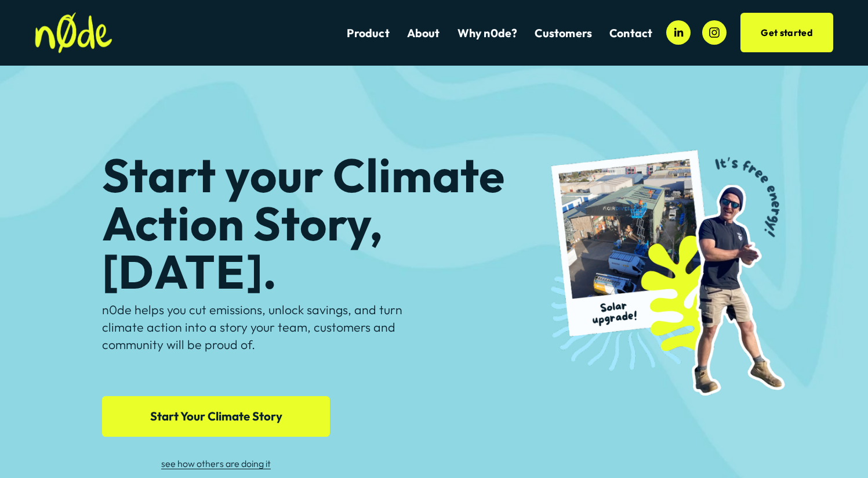  What do you see at coordinates (74, 32) in the screenshot?
I see `img: n0de` at bounding box center [74, 32].